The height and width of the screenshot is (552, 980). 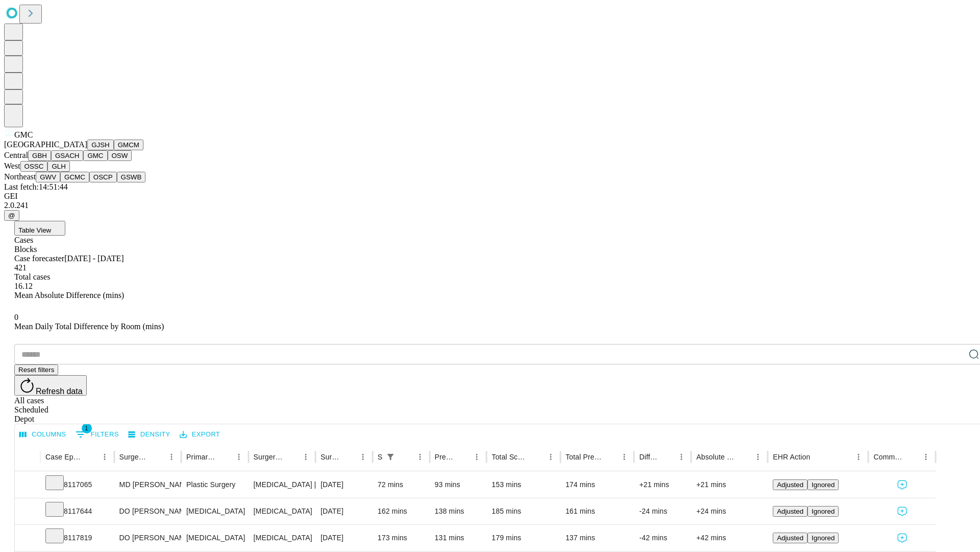 I want to click on div: Surgery Date, so click(x=330, y=456).